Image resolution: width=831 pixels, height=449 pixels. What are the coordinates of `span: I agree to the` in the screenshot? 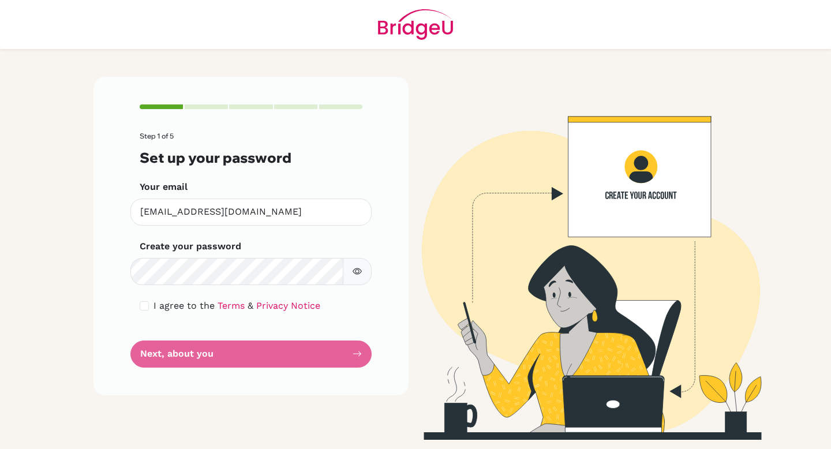 It's located at (184, 305).